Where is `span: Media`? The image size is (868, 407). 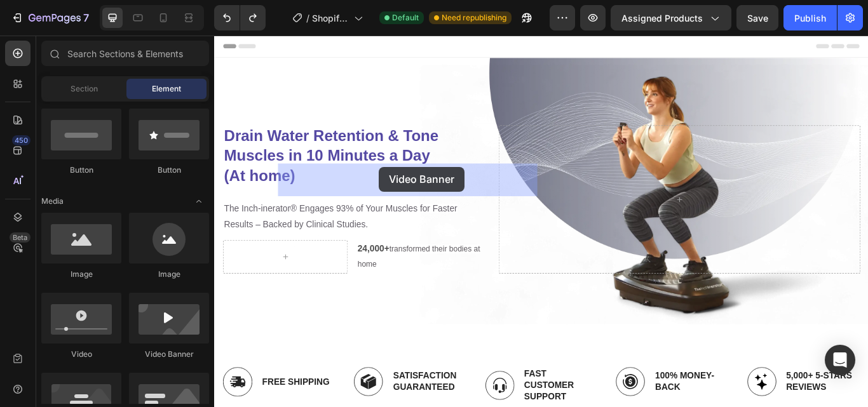 span: Media is located at coordinates (52, 202).